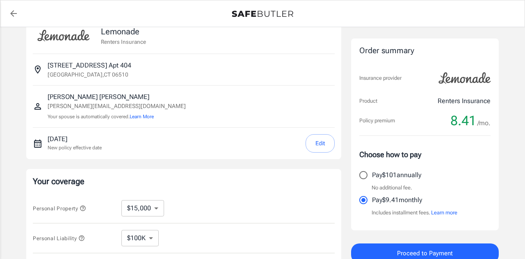 The image size is (525, 259). Describe the element at coordinates (141, 117) in the screenshot. I see `button: Learn More` at that location.